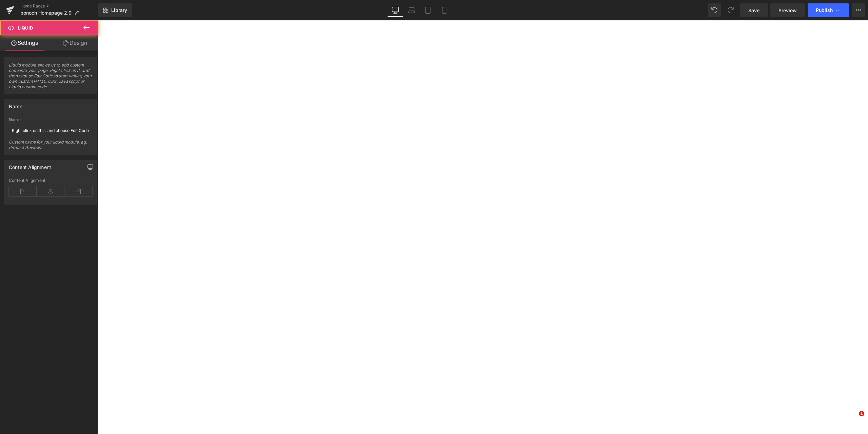 The height and width of the screenshot is (434, 868). What do you see at coordinates (731, 10) in the screenshot?
I see `button: Redo` at bounding box center [731, 10].